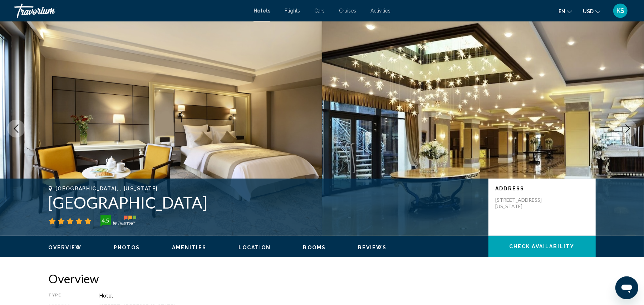 The height and width of the screenshot is (305, 644). I want to click on div: Type, so click(65, 296).